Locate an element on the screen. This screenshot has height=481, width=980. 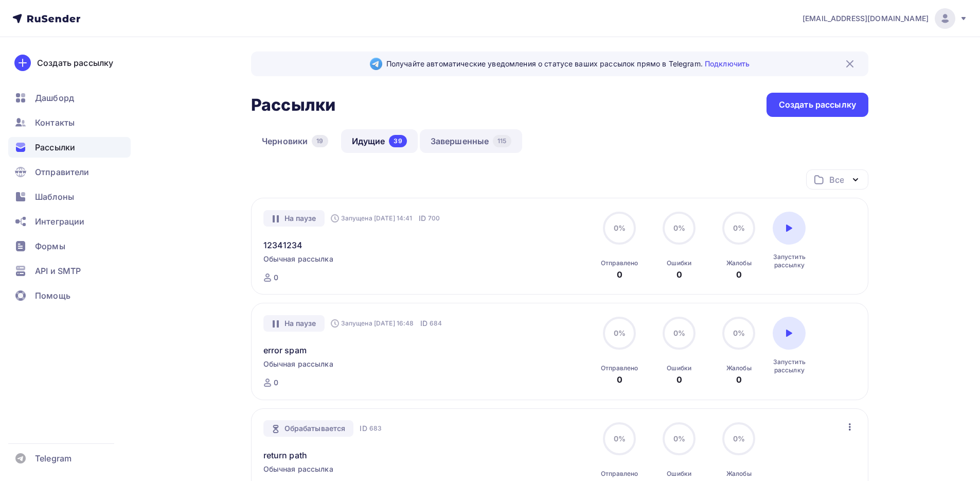
a: Обрабатывается is located at coordinates (309, 428).